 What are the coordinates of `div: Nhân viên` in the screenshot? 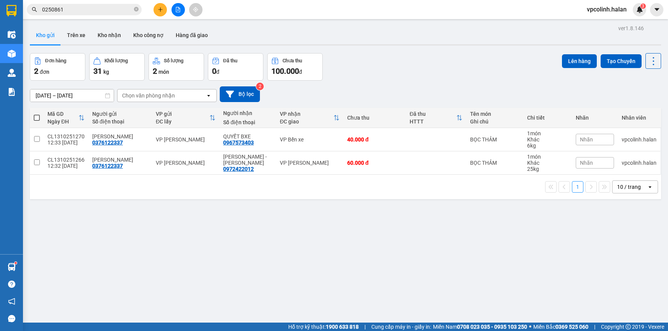 It's located at (639, 118).